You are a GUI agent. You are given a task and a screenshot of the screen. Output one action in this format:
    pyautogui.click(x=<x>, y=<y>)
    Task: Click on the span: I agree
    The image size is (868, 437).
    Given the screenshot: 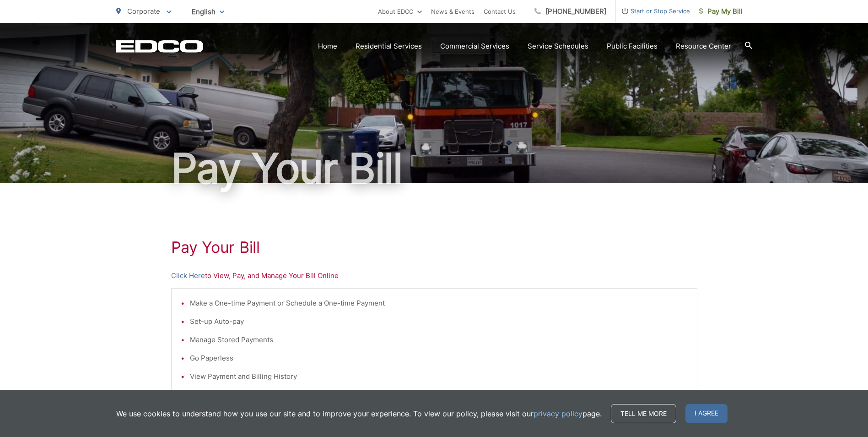 What is the action you would take?
    pyautogui.click(x=706, y=414)
    